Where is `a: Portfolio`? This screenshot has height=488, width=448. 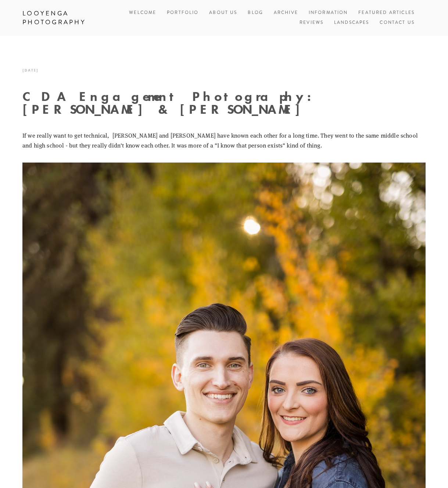 a: Portfolio is located at coordinates (183, 12).